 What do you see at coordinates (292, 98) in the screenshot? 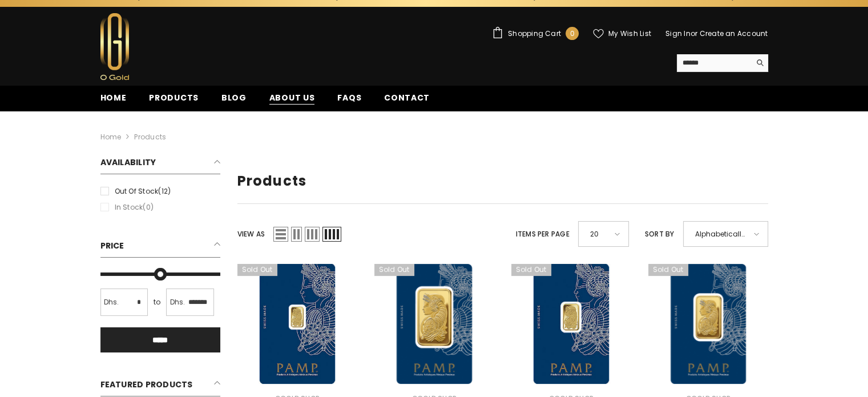
I see `span: About us` at bounding box center [292, 98].